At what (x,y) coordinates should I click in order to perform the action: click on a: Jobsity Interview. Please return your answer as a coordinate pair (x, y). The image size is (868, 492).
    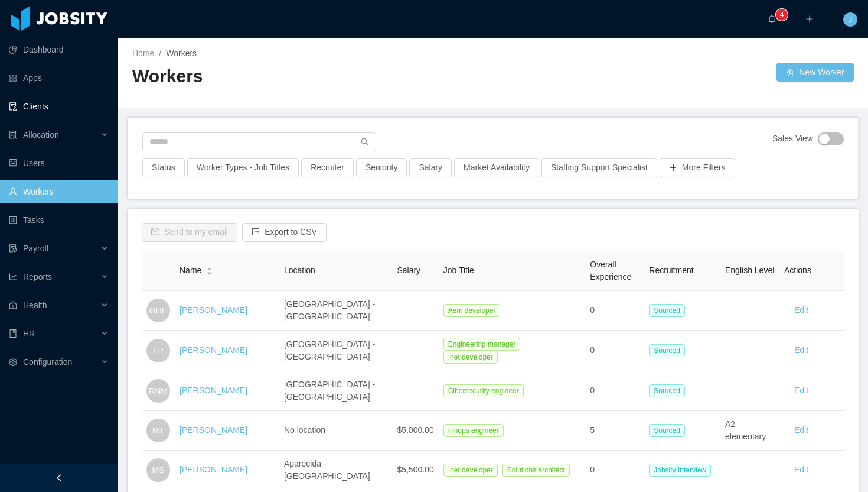
    Looking at the image, I should click on (682, 469).